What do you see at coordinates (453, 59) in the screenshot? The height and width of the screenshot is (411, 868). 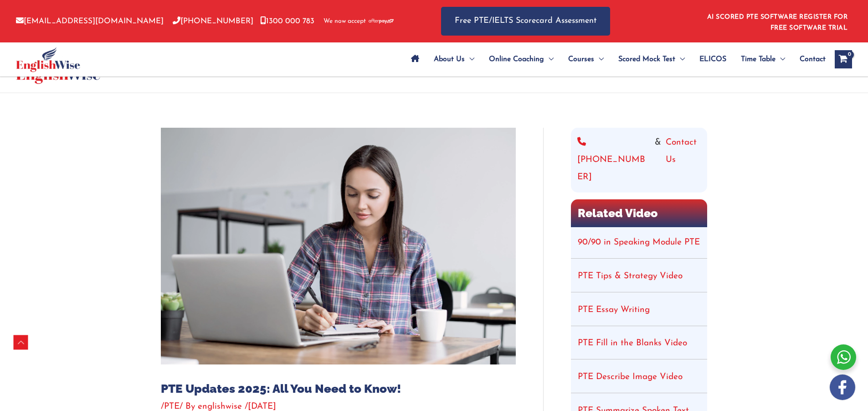 I see `a: About UsMenu Toggle` at bounding box center [453, 59].